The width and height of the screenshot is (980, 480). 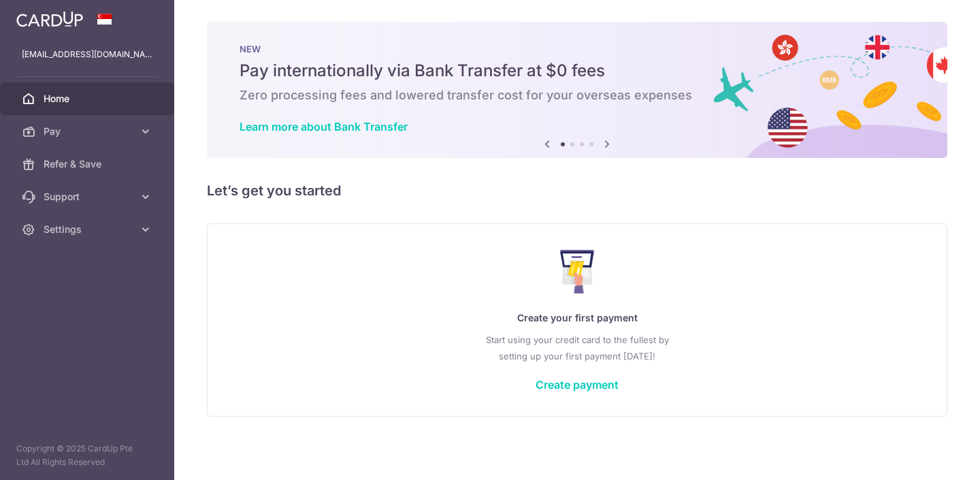 What do you see at coordinates (323, 126) in the screenshot?
I see `a: Learn more about Bank Transfer` at bounding box center [323, 126].